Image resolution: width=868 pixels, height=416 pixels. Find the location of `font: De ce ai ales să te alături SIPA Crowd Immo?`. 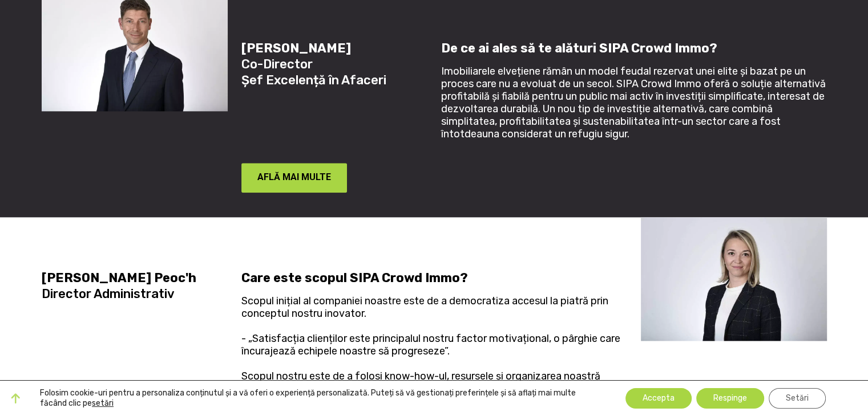

font: De ce ai ales să te alături SIPA Crowd Immo? is located at coordinates (579, 48).